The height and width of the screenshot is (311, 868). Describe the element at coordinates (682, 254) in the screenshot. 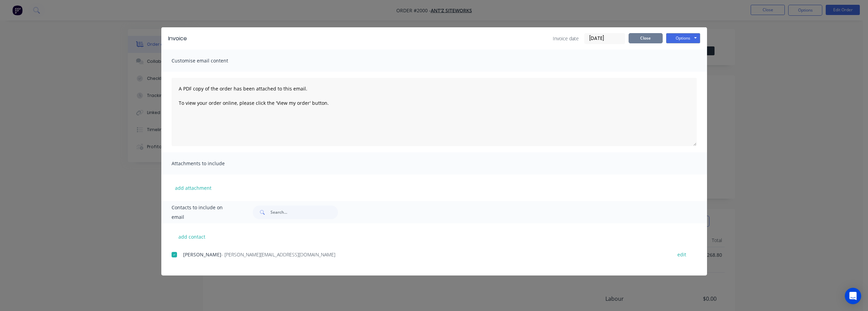

I see `button: edit` at that location.